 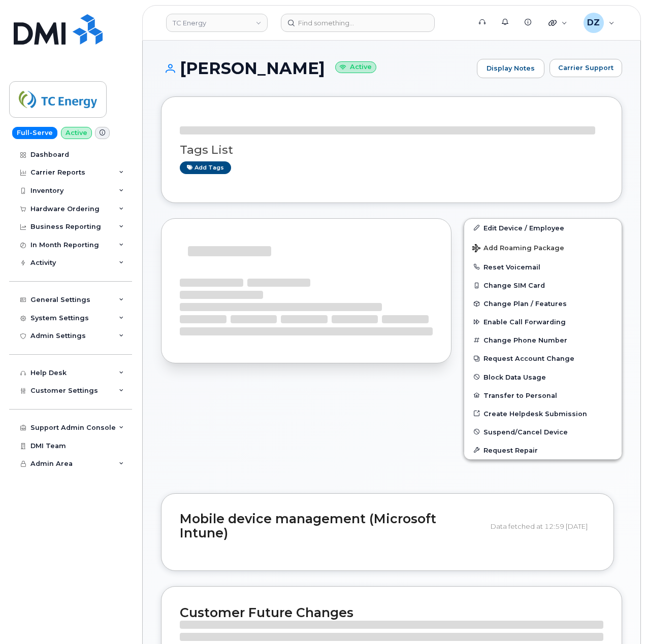 I want to click on span: Suspend/Cancel Device, so click(x=525, y=432).